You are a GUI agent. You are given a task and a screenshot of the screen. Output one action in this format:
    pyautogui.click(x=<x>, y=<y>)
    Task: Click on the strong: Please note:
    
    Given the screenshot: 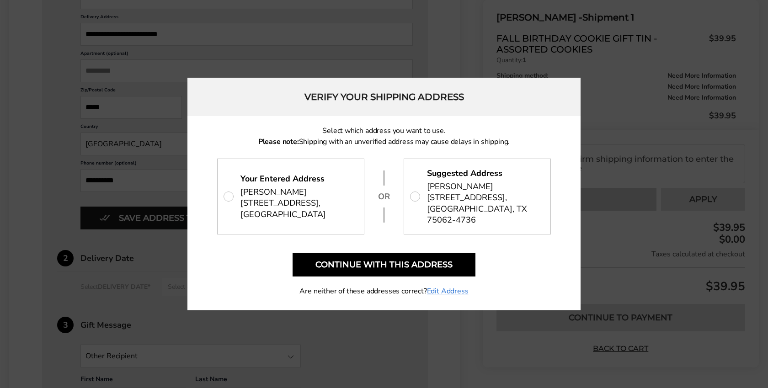 What is the action you would take?
    pyautogui.click(x=278, y=142)
    